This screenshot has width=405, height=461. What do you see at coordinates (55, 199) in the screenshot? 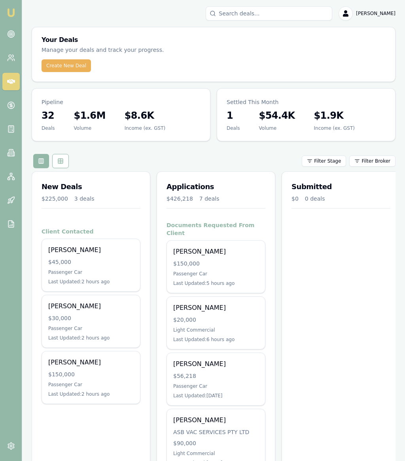
I see `div: $225,000` at bounding box center [55, 199].